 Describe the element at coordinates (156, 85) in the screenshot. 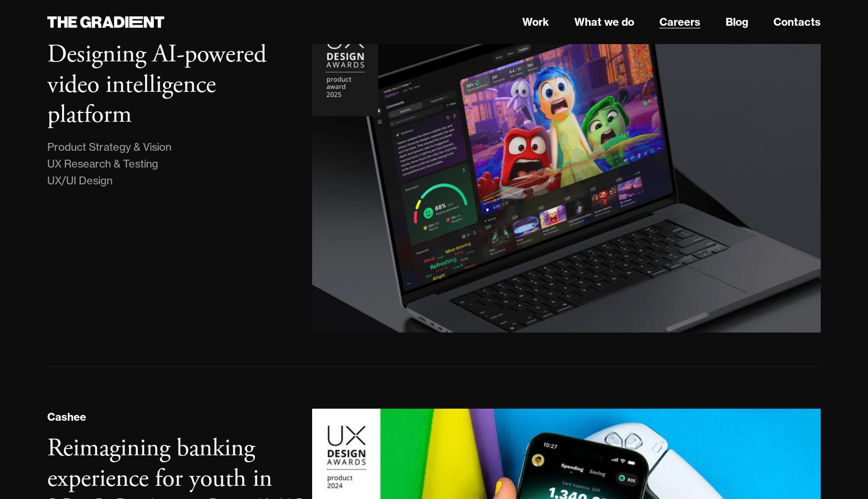

I see `h3: Designing AI-powered video intelligence platform` at that location.